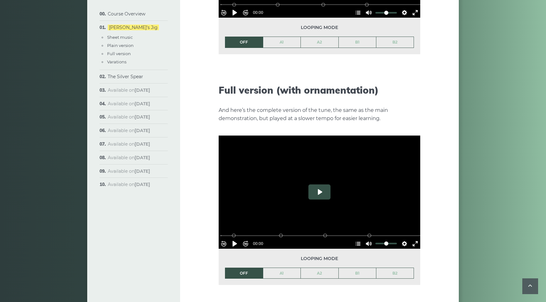  Describe the element at coordinates (125, 77) in the screenshot. I see `a: The Silver Spear` at that location.